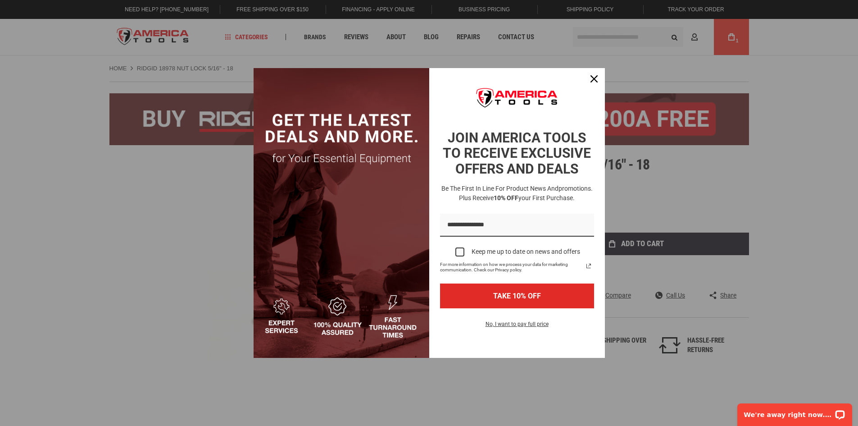 The image size is (858, 426). I want to click on strong: JOIN AMERICA TOOLS TO RECEIVE EXCLUSIVE OFFERS AND DEALS, so click(517, 153).